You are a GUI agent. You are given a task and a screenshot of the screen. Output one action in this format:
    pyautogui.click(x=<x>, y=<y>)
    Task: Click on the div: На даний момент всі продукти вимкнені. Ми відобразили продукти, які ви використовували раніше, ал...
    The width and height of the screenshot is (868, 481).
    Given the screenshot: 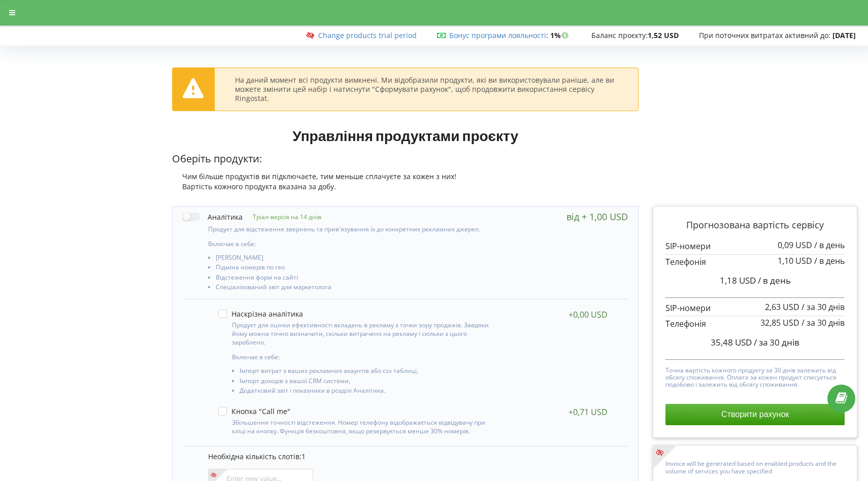 What is the action you would take?
    pyautogui.click(x=426, y=89)
    